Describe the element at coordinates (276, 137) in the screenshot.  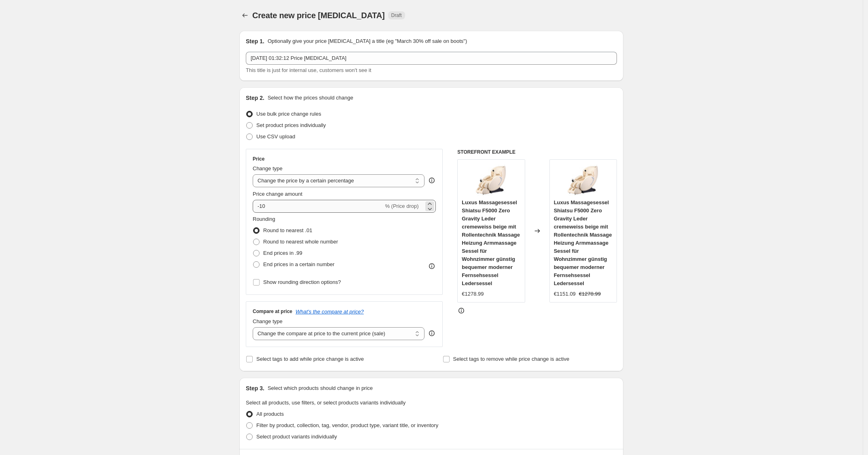
I see `span: Use CSV upload` at that location.